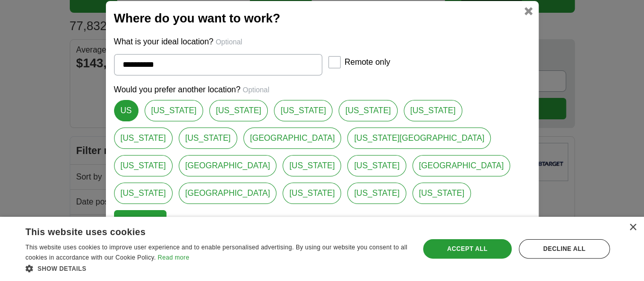 The image size is (644, 281). What do you see at coordinates (564, 249) in the screenshot?
I see `div: Decline all` at bounding box center [564, 249].